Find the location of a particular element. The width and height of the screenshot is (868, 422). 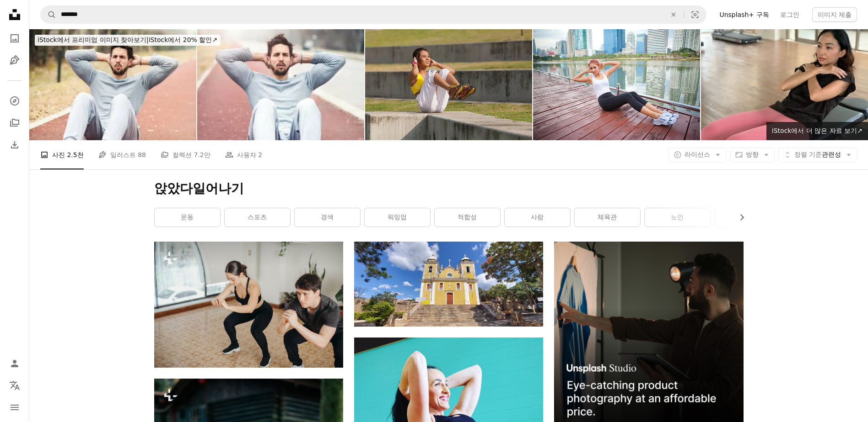

a: iStock에서 프리미엄 이미지 찾아보기|iStock에서 20% 할인↗ is located at coordinates (128, 41).